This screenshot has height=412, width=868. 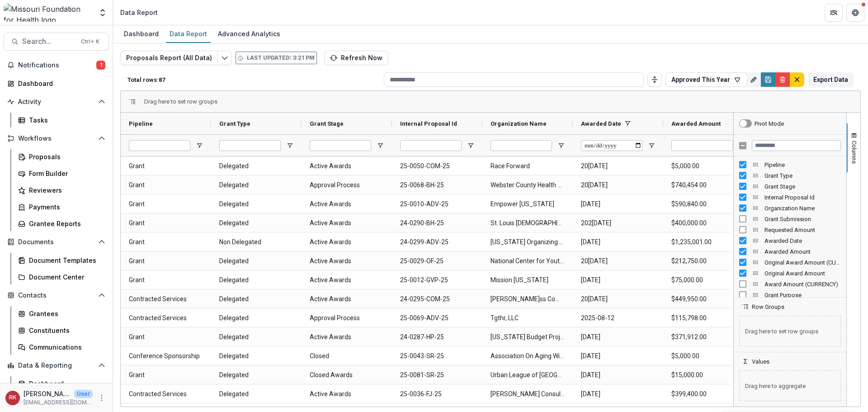 What do you see at coordinates (103, 13) in the screenshot?
I see `button: Open entity switcher` at bounding box center [103, 13].